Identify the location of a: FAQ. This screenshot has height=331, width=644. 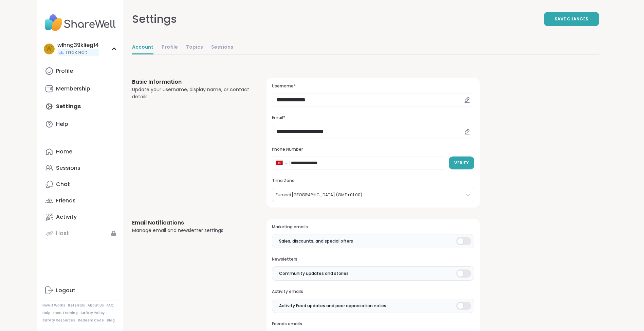
(110, 305).